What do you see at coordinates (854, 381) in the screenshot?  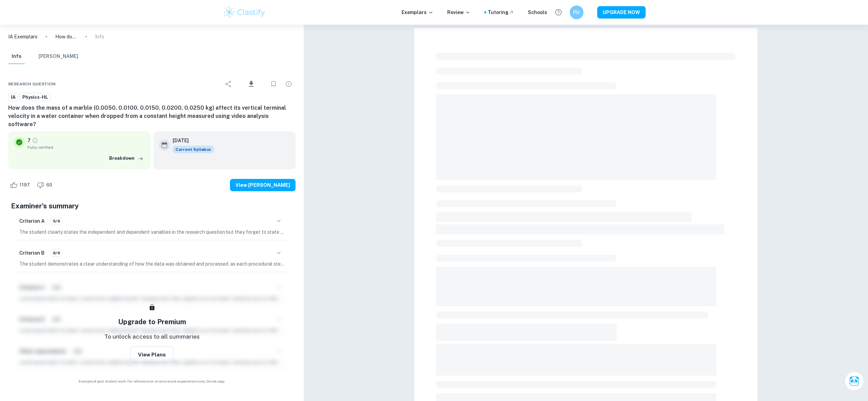 I see `button: Ask Clai` at bounding box center [854, 381].